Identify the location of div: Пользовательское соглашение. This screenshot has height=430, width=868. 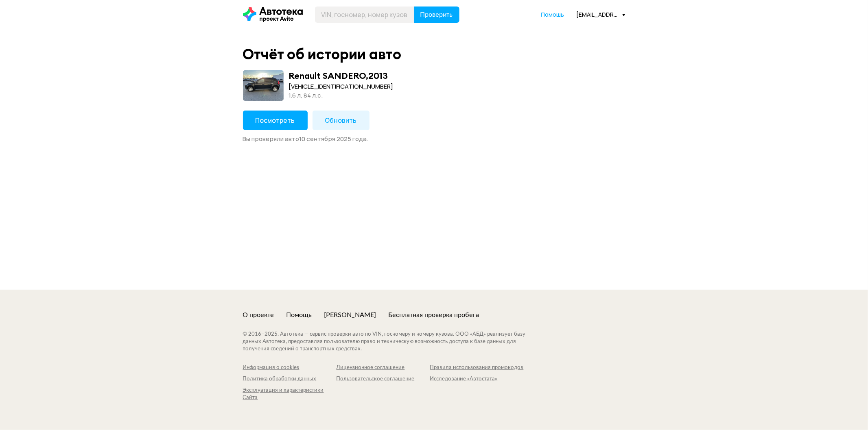
(383, 380).